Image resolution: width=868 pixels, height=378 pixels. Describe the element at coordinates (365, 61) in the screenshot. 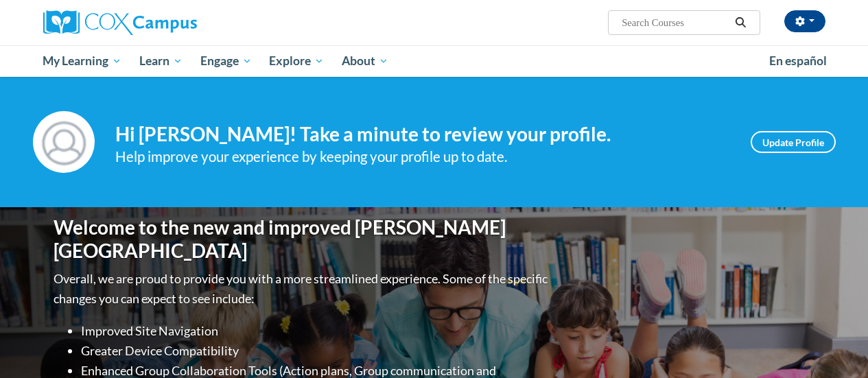

I see `a: About` at that location.